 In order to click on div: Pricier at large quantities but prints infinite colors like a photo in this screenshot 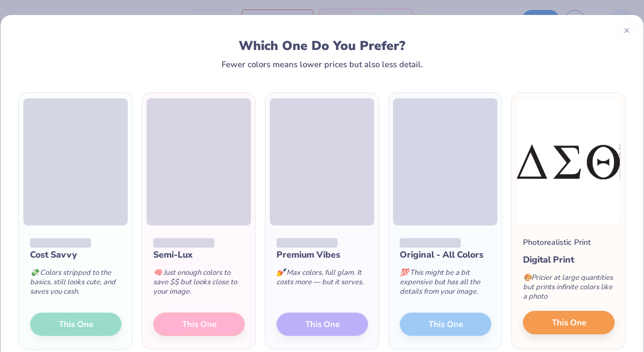, I will do `click(569, 290)`.